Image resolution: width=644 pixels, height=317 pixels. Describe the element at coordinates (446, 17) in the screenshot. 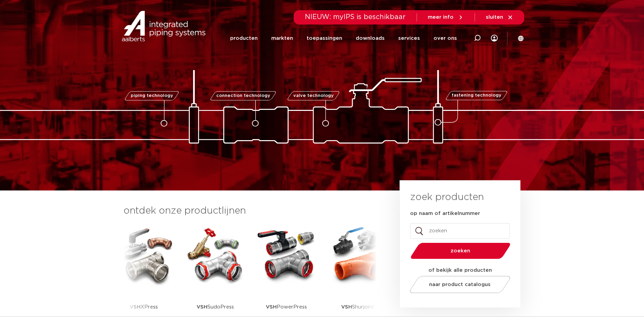

I see `a: meer info` at that location.